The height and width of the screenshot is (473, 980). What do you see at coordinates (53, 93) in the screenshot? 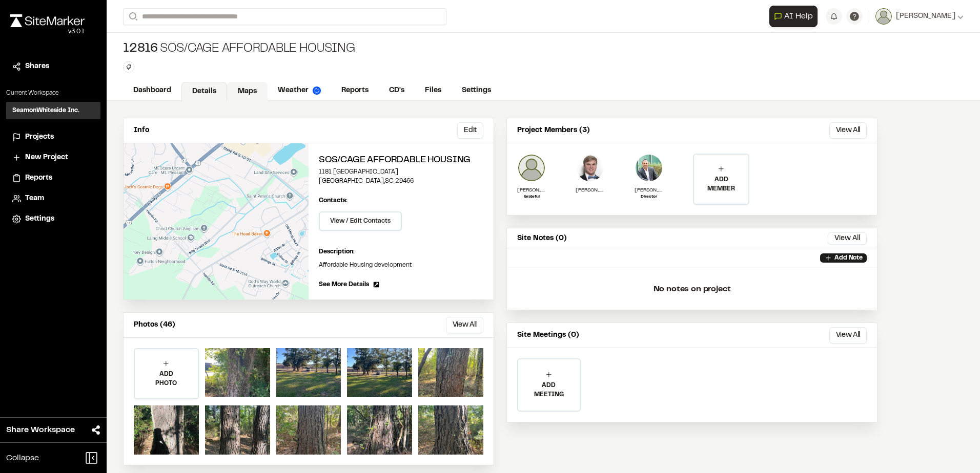
I see `p: Current Workspace` at bounding box center [53, 93].